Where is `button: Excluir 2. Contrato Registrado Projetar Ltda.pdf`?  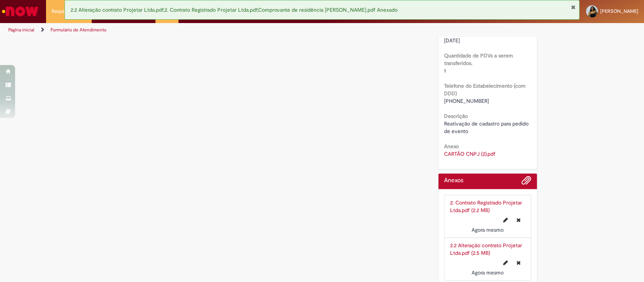 button: Excluir 2. Contrato Registrado Projetar Ltda.pdf is located at coordinates (518, 220).